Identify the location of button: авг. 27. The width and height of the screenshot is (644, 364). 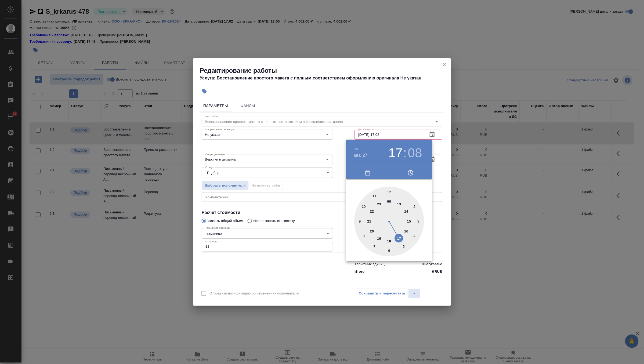
(361, 155).